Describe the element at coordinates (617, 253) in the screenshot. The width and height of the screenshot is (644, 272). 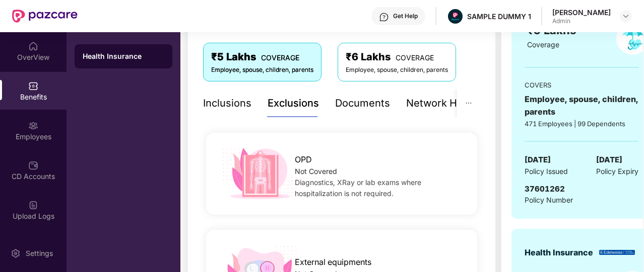
I see `img: insurerLogo` at that location.